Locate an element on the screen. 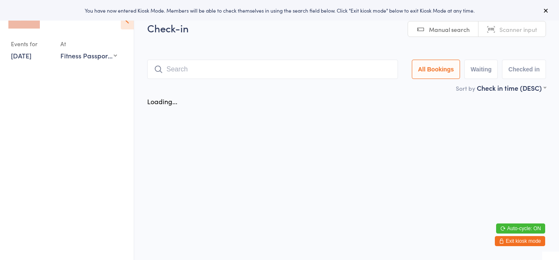 The width and height of the screenshot is (559, 260). button: Exit kiosk mode is located at coordinates (520, 241).